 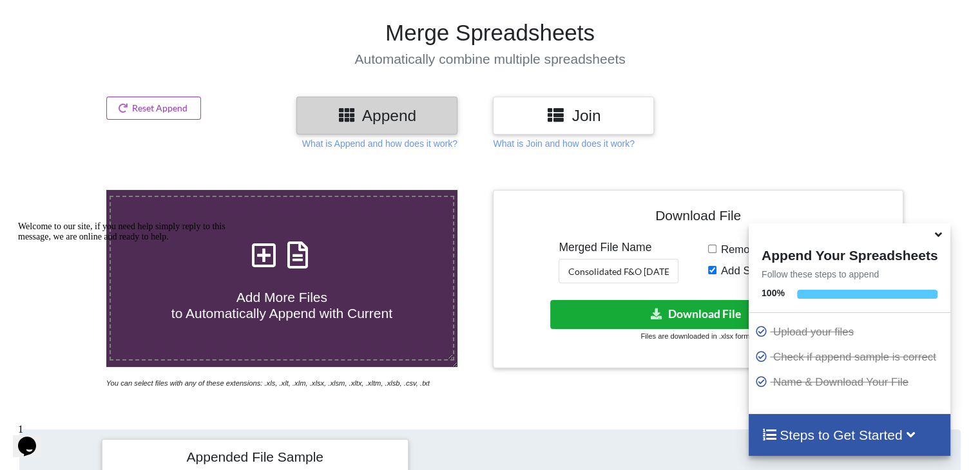 What do you see at coordinates (774, 293) in the screenshot?
I see `b: 100 %` at bounding box center [774, 293].